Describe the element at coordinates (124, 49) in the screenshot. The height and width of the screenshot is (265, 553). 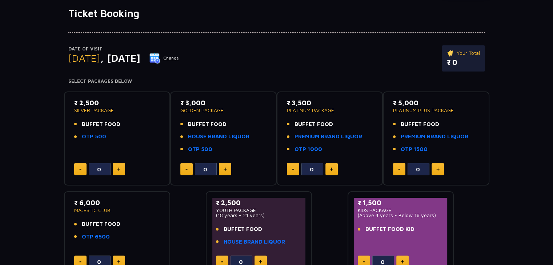
I see `p: Date of Visit` at that location.